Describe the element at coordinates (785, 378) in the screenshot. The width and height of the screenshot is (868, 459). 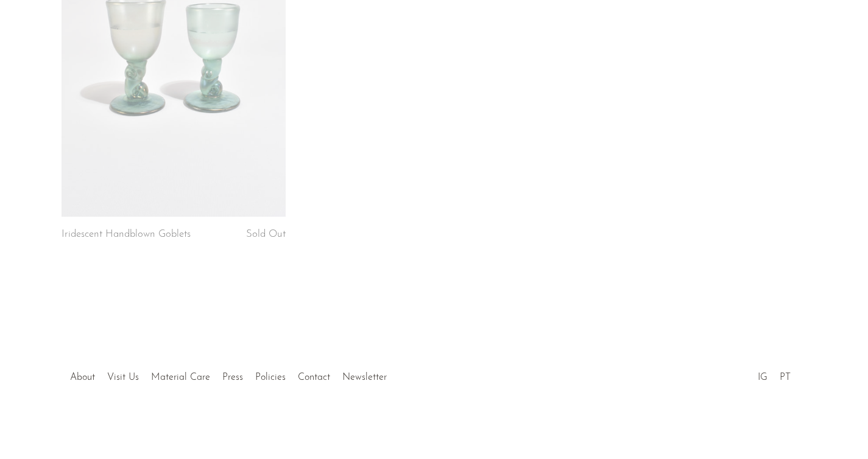
I see `a: PT` at that location.